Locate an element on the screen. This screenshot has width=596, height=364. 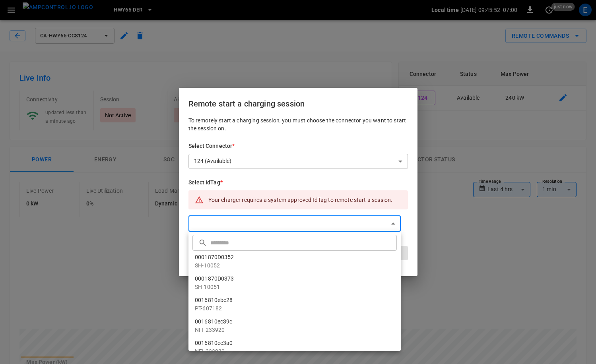
li: 0016810ec3a0 is located at coordinates (295, 348).